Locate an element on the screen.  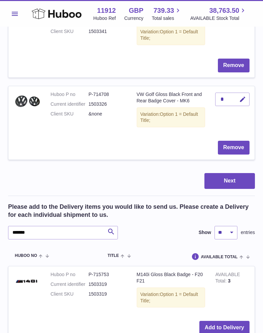
a: 38,763.50 AVAILABLE Stock Total is located at coordinates (218, 14).